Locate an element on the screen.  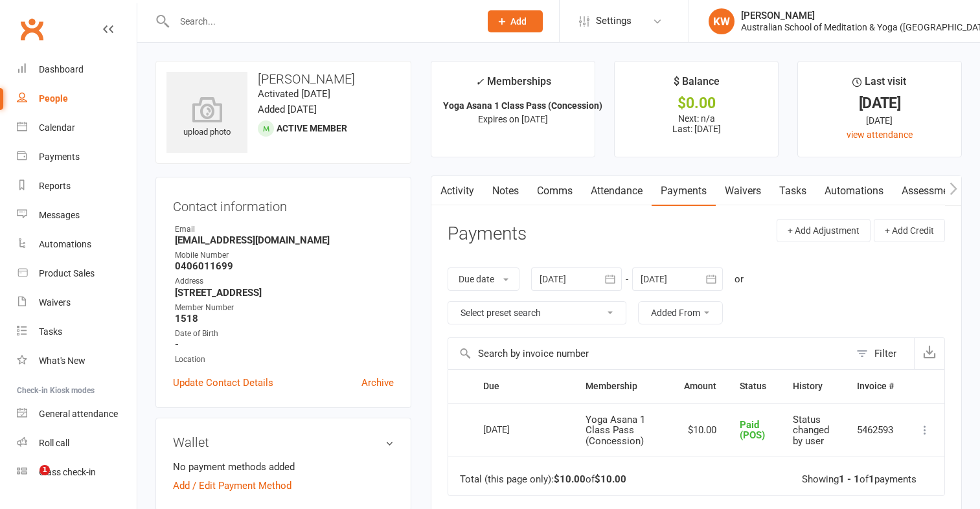
th: Invoice # is located at coordinates (875, 385).